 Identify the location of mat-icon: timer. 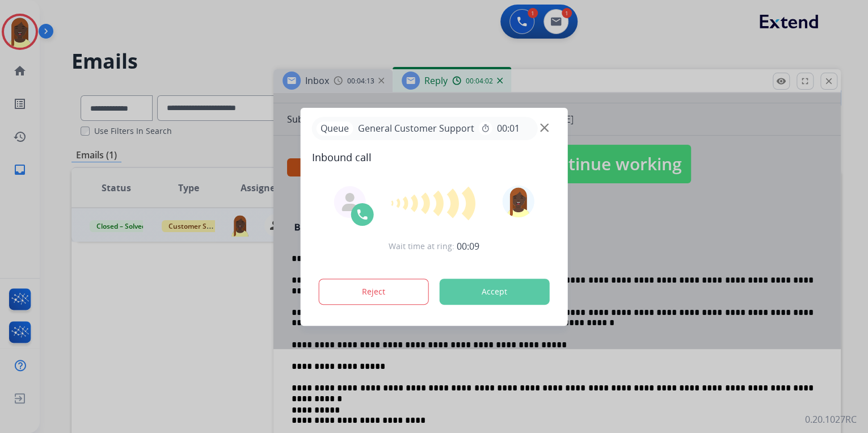
(486, 128).